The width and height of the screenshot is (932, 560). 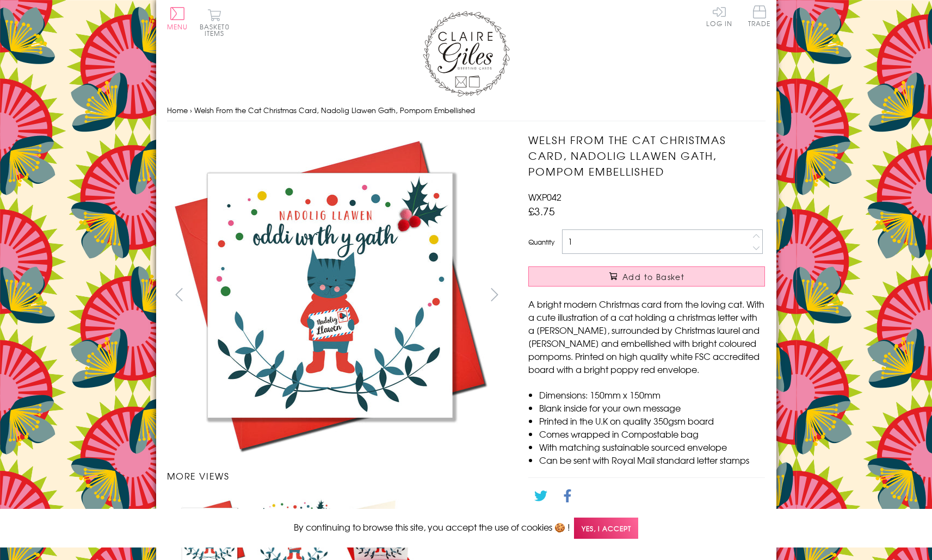 I want to click on h3: More views, so click(x=336, y=476).